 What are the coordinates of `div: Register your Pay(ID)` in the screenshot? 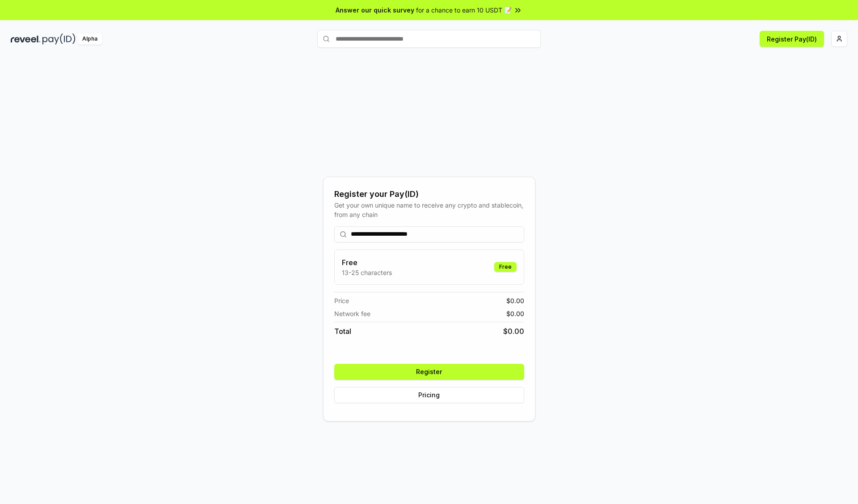 It's located at (429, 194).